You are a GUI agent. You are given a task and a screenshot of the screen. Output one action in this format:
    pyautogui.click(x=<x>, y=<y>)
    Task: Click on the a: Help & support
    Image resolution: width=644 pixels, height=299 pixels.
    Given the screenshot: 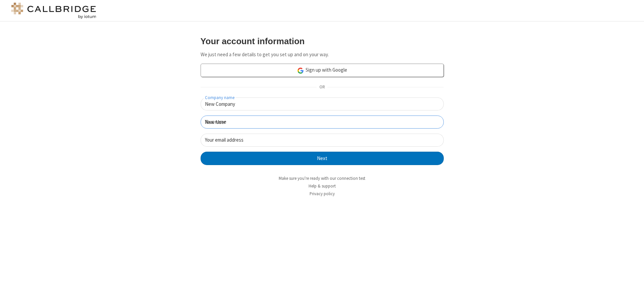 What is the action you would take?
    pyautogui.click(x=322, y=186)
    